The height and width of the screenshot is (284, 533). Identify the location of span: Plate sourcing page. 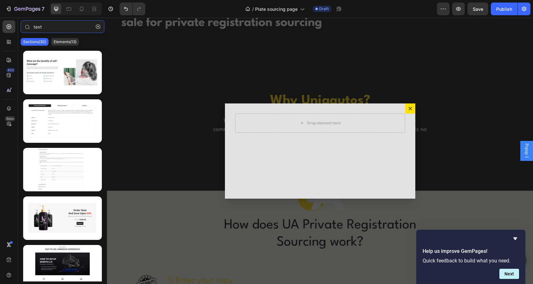
(277, 9).